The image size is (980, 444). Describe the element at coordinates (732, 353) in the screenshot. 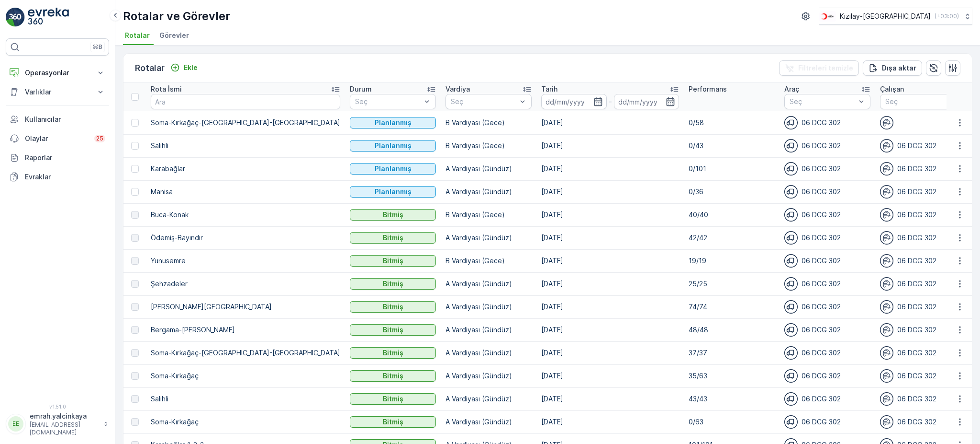

I see `p: 37/37` at that location.